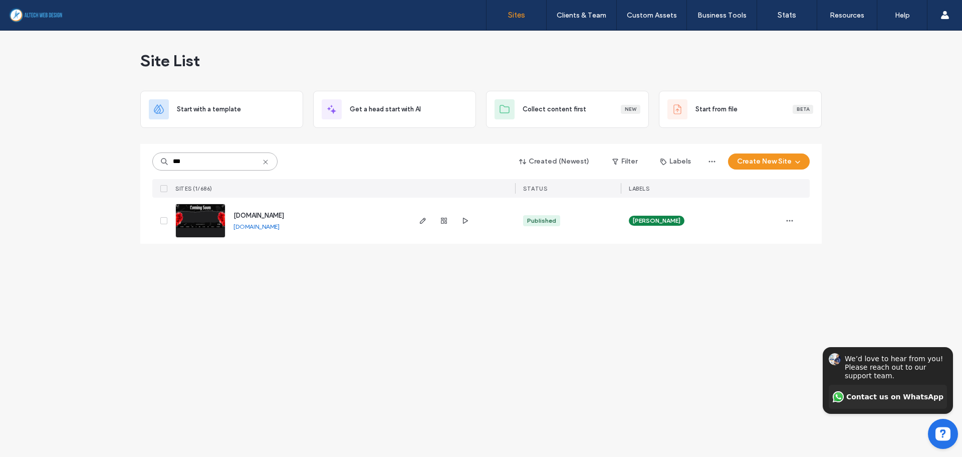  What do you see at coordinates (78, 109) in the screenshot?
I see `a: Contact us on WhatsApp` at bounding box center [78, 109].